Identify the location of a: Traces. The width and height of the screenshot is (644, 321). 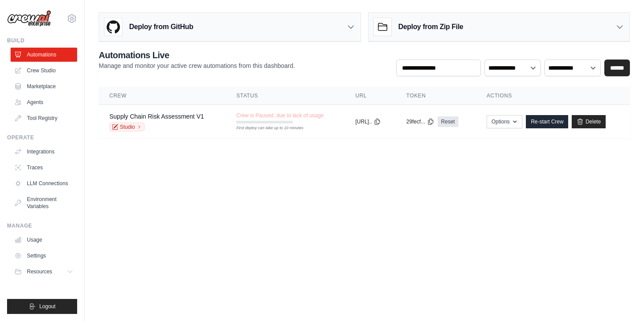
(44, 168).